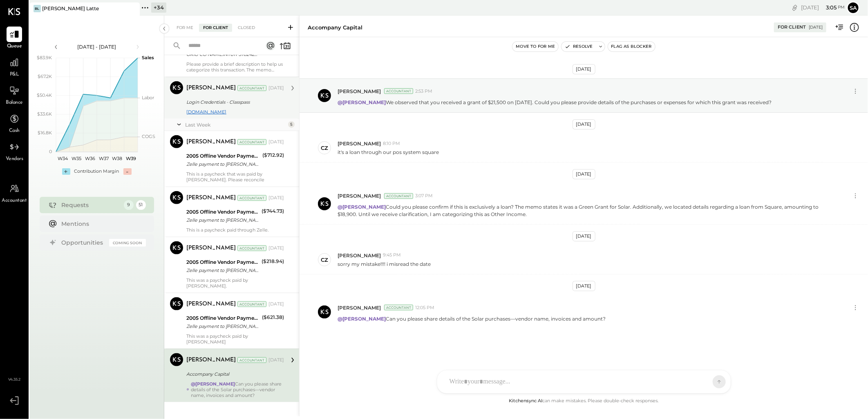 The width and height of the screenshot is (868, 419). What do you see at coordinates (472, 319) in the screenshot?
I see `p: Can you please share details of the Solar purchases—vendor name, invoices and amount?` at bounding box center [472, 319].